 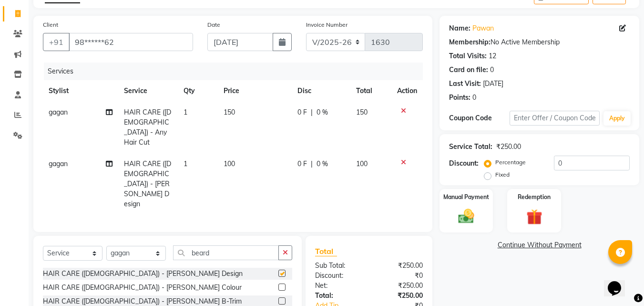 What do you see at coordinates (511, 162) in the screenshot?
I see `label: Percentage` at bounding box center [511, 162].